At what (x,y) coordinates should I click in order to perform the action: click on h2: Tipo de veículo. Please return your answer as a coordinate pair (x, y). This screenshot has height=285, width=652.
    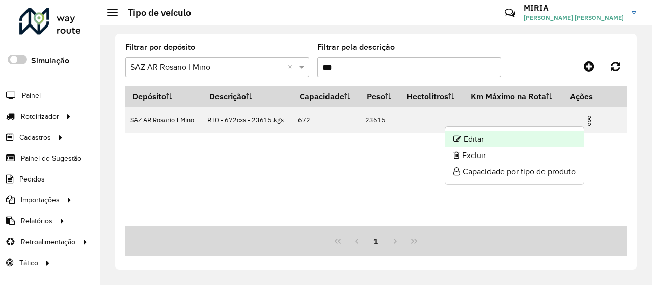
    Looking at the image, I should click on (154, 13).